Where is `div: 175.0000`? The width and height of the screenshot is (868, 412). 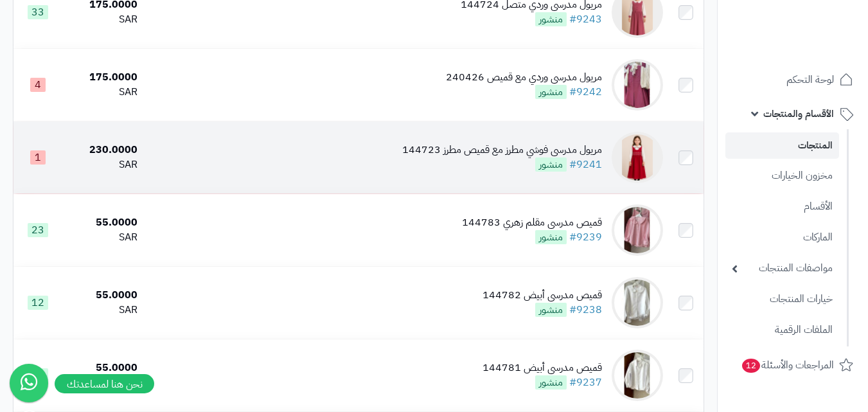
div: 175.0000 is located at coordinates (103, 77).